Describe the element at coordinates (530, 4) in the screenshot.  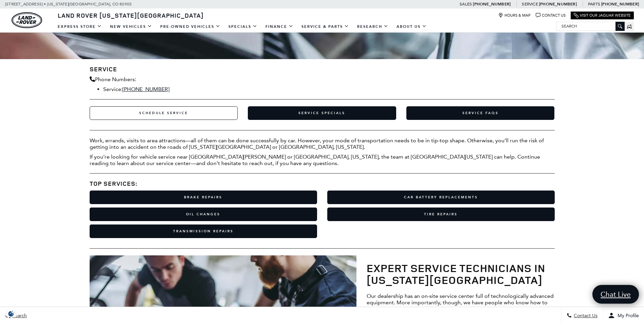
I see `span: Service` at that location.